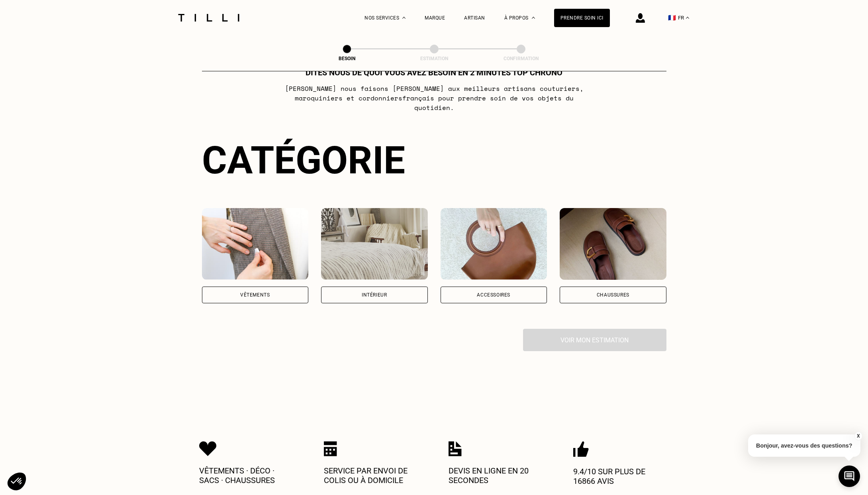 The image size is (868, 495). Describe the element at coordinates (533, 18) in the screenshot. I see `img: Menu déroulant à propos` at that location.